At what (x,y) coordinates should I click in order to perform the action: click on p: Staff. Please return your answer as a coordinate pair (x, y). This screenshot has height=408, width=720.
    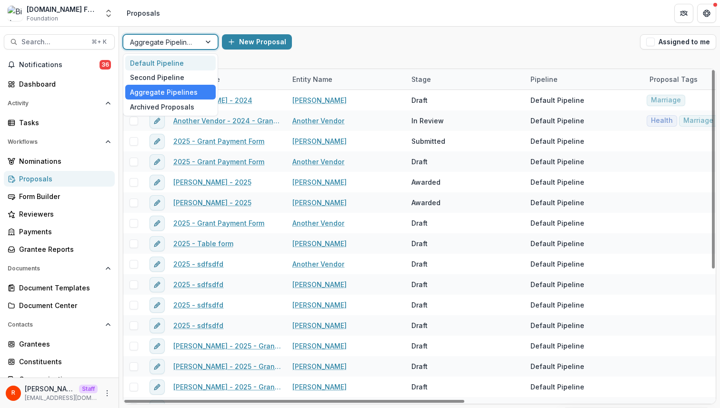
    Looking at the image, I should click on (88, 389).